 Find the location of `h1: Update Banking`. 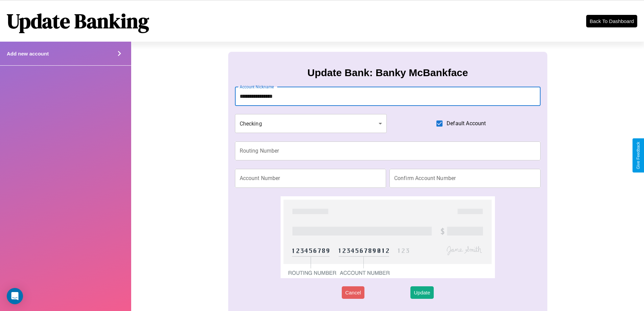

h1: Update Banking is located at coordinates (78, 21).